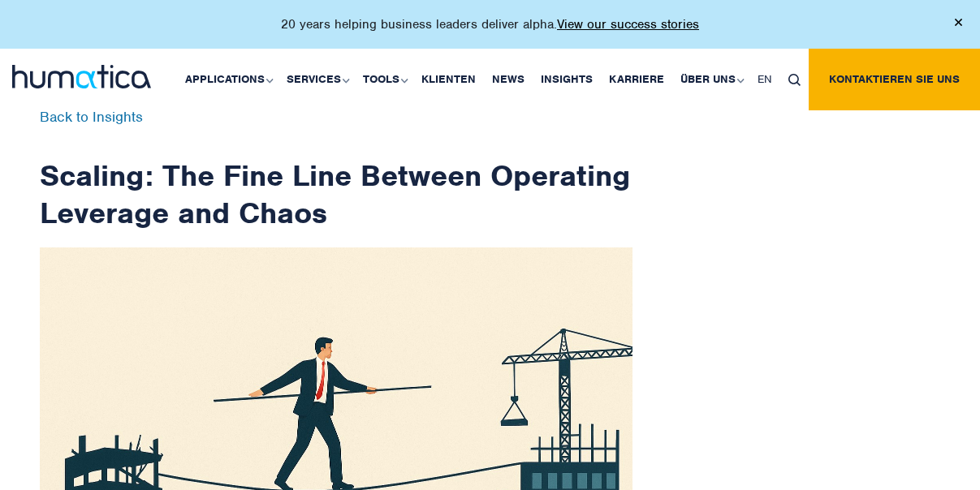 The width and height of the screenshot is (980, 490). I want to click on a: Services, so click(317, 80).